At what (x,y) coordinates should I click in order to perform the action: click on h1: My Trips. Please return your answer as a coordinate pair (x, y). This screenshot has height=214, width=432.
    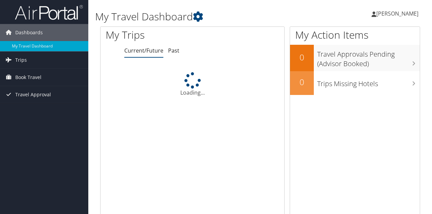
    Looking at the image, I should click on (154, 35).